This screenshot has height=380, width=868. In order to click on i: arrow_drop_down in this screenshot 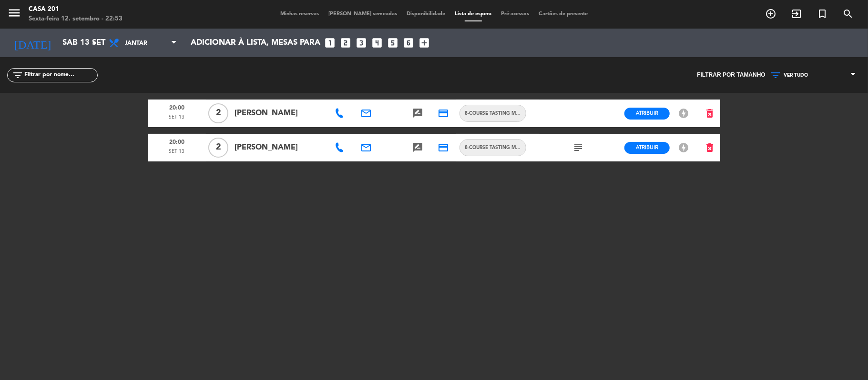, I will do `click(95, 43)`.